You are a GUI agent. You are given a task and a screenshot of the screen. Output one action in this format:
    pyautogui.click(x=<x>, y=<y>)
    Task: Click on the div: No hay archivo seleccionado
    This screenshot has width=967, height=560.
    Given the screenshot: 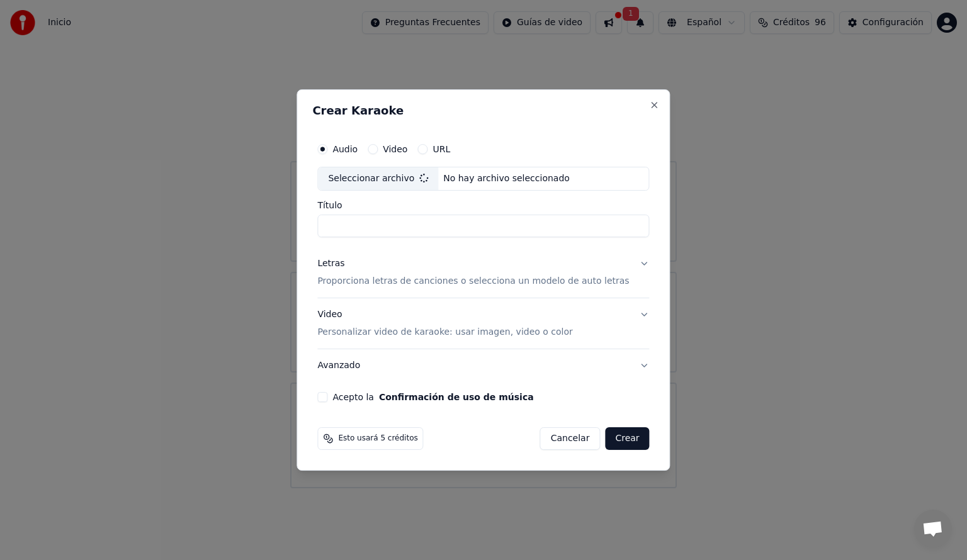 What is the action you would take?
    pyautogui.click(x=506, y=179)
    